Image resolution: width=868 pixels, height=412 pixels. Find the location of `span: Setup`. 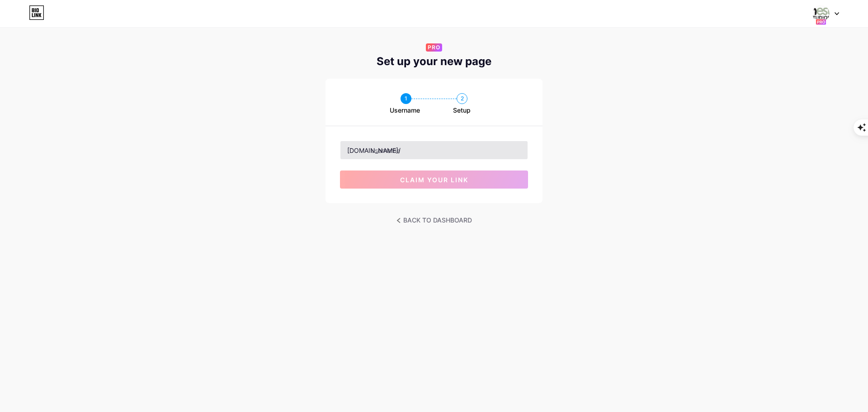

span: Setup is located at coordinates (462, 111).